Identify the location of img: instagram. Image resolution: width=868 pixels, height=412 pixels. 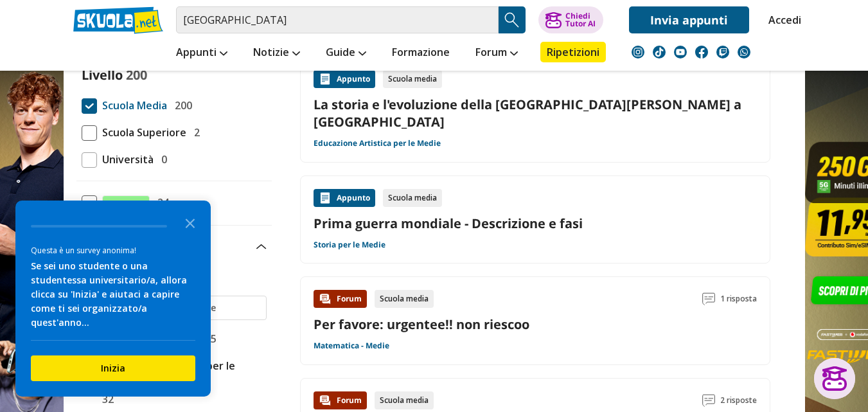
(638, 52).